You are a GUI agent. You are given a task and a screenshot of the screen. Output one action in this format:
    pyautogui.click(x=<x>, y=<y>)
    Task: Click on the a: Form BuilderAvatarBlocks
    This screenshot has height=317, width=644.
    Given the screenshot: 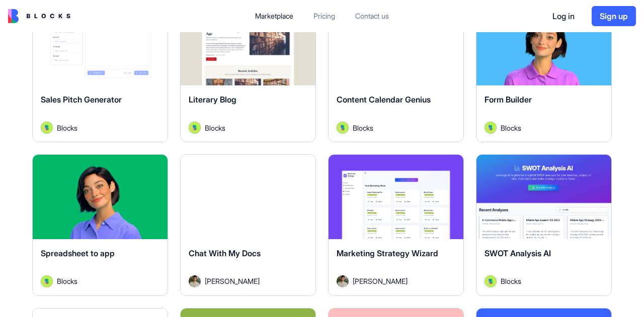 What is the action you would take?
    pyautogui.click(x=544, y=72)
    